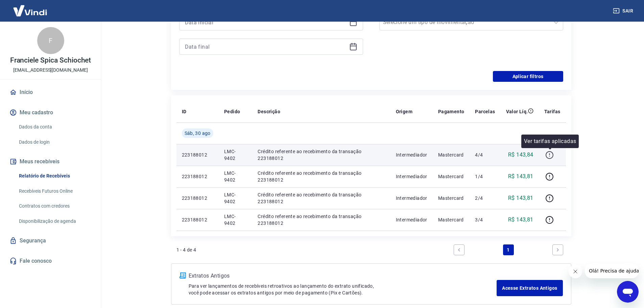 Image resolution: width=644 pixels, height=308 pixels. I want to click on button: Sair, so click(624, 11).